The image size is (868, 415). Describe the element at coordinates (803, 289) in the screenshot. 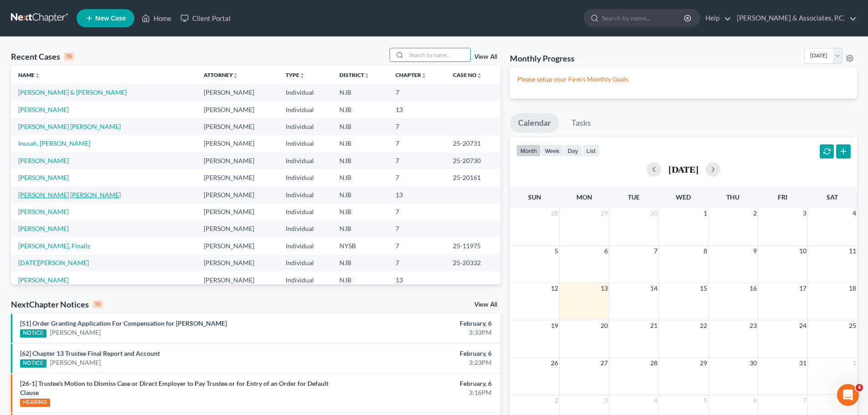

I see `span: 17` at that location.